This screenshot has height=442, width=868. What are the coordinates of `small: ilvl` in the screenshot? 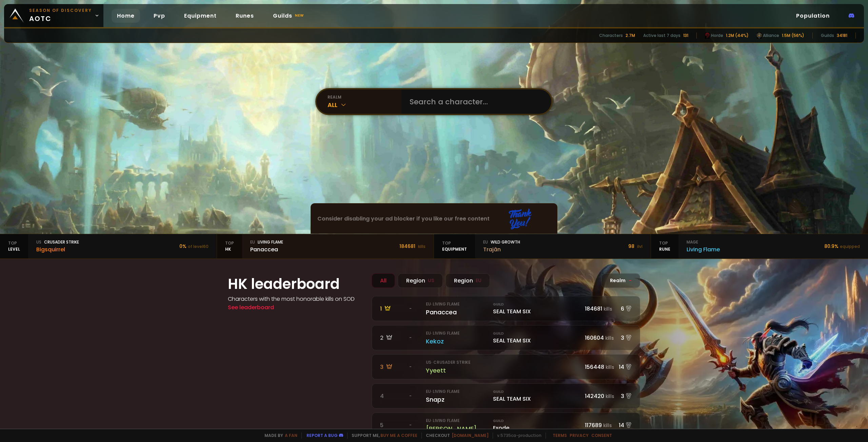 It's located at (640, 246).